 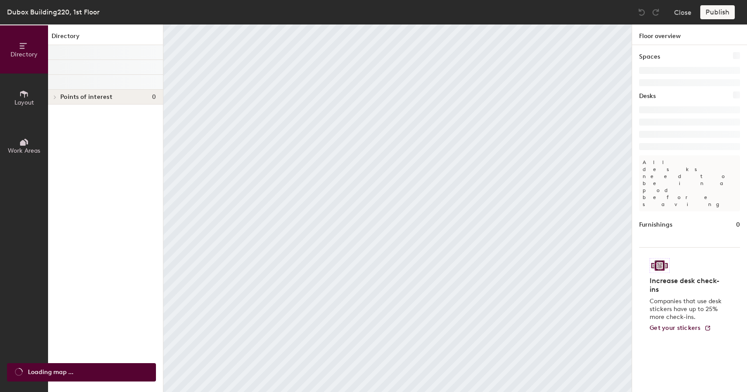 What do you see at coordinates (656, 225) in the screenshot?
I see `h1: Furnishings` at bounding box center [656, 225].